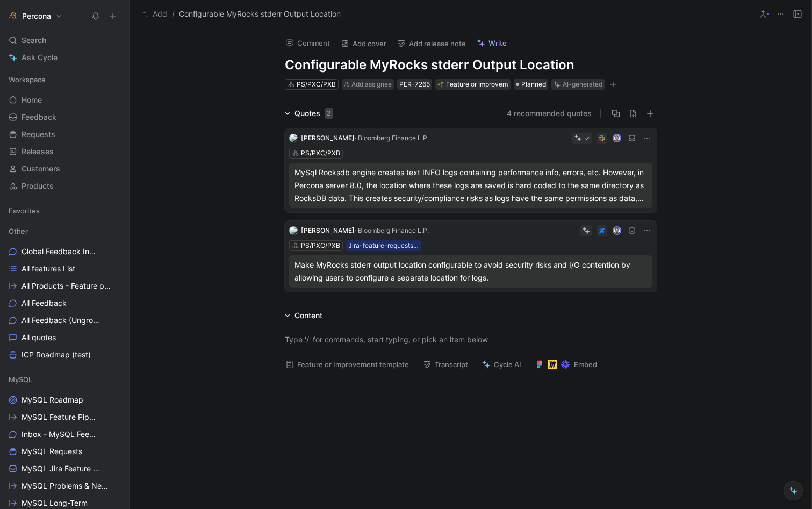 The height and width of the screenshot is (509, 812). What do you see at coordinates (502, 364) in the screenshot?
I see `button: Cycle AI` at bounding box center [502, 364].